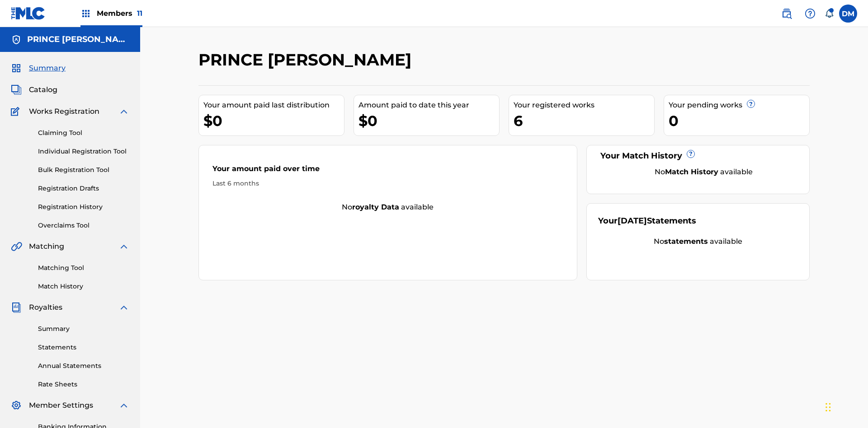 This screenshot has width=868, height=428. Describe the element at coordinates (584, 105) in the screenshot. I see `div: Your registered works` at that location.